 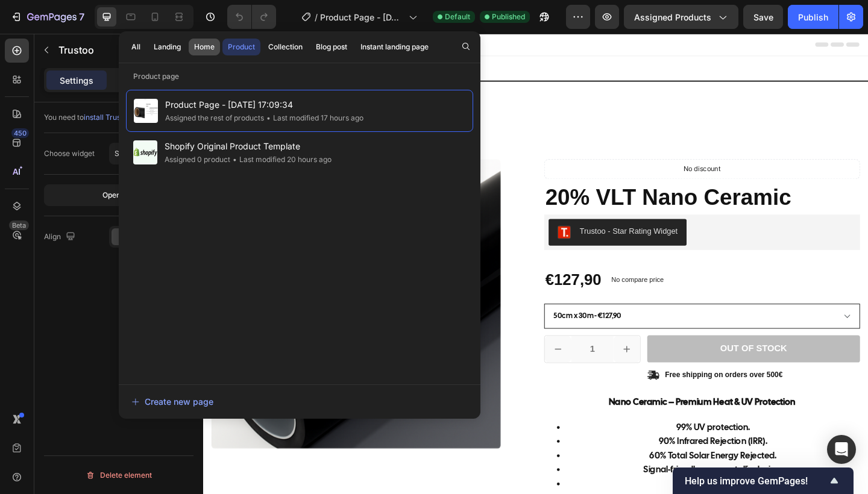 I want to click on button: 7, so click(x=47, y=17).